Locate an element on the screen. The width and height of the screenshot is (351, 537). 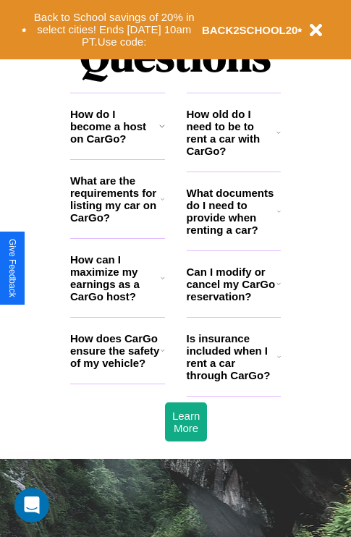
h3: How old do I need to be to rent a car with CarGo? is located at coordinates (232, 133).